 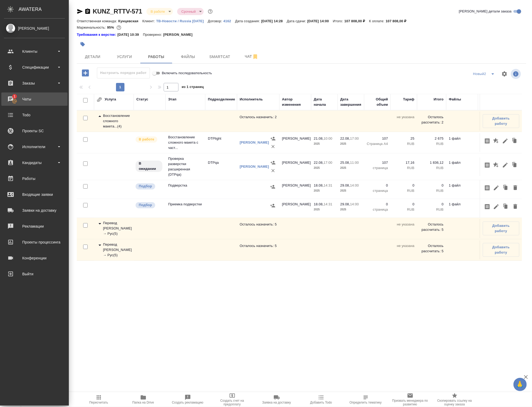 What do you see at coordinates (185, 167) in the screenshot?
I see `p: Проверка разверстки расширенная (DTPqa)` at bounding box center [185, 167].